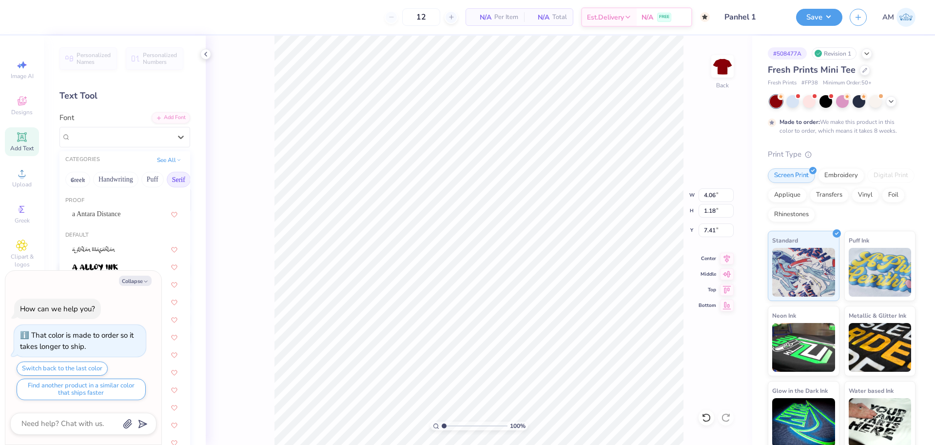 Image resolution: width=935 pixels, height=445 pixels. Describe the element at coordinates (97, 214) in the screenshot. I see `span: a Antara Distance` at that location.